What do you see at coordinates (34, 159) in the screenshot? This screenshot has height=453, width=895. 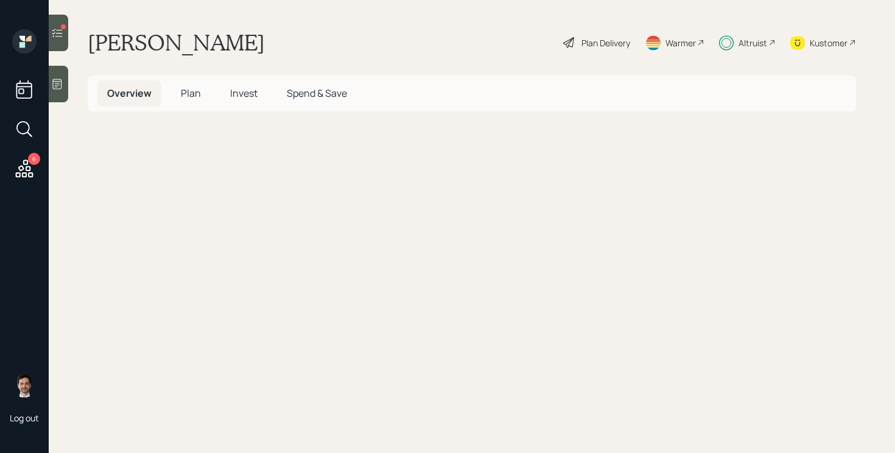 I see `div: 6` at bounding box center [34, 159].